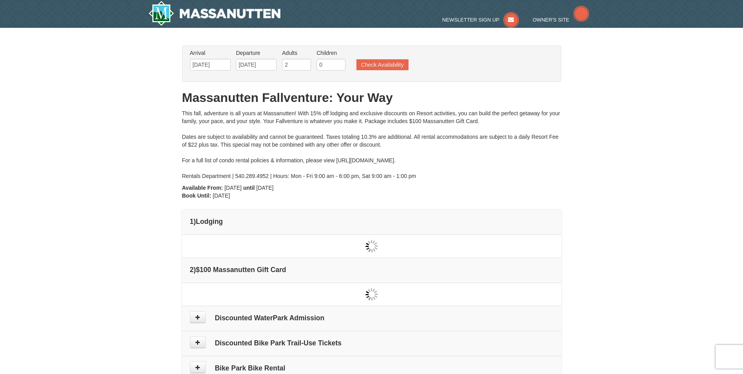  What do you see at coordinates (215, 13) in the screenshot?
I see `img: Massanutten Resort Logo` at bounding box center [215, 13].